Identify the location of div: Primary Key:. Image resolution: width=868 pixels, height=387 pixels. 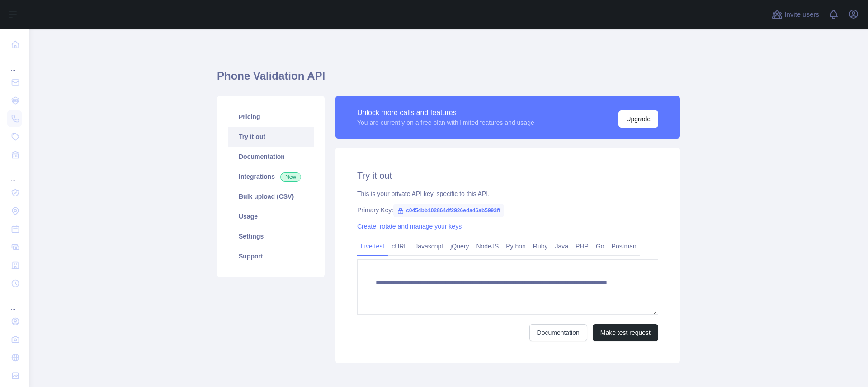
(508, 210).